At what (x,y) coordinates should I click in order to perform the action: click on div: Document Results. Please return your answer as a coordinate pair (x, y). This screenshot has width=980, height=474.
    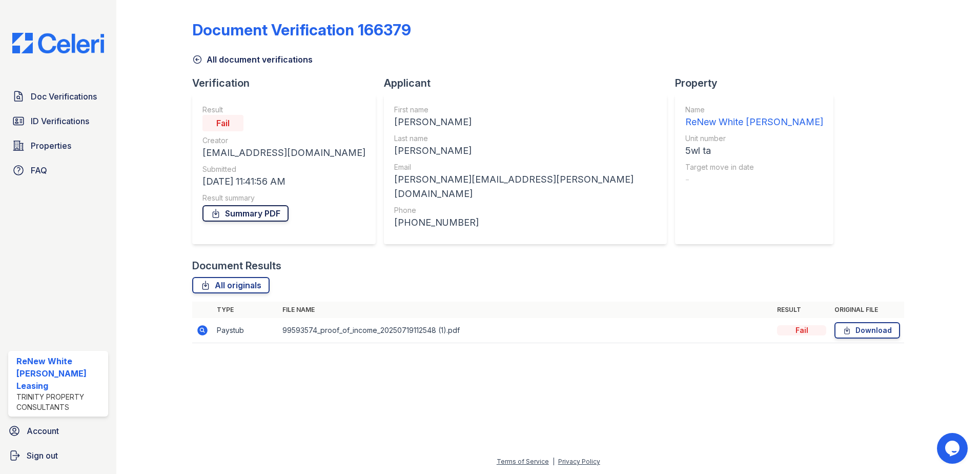
    Looking at the image, I should click on (237, 265).